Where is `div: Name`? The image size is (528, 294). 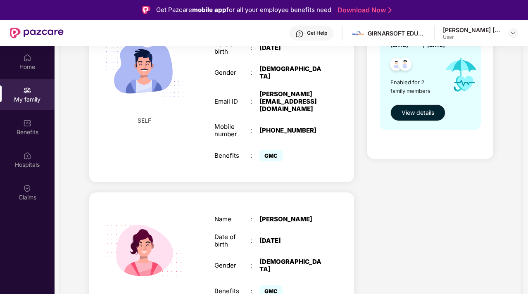 div: Name is located at coordinates (232, 219).